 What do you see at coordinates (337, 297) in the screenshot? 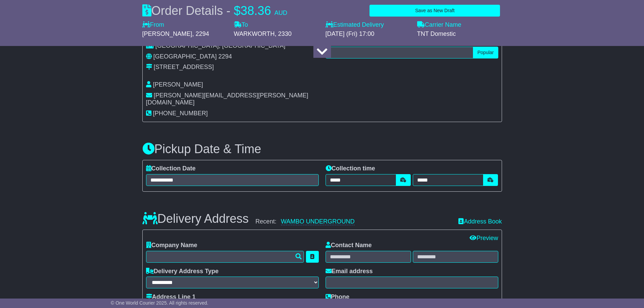
I see `label: Phone` at bounding box center [337, 297].